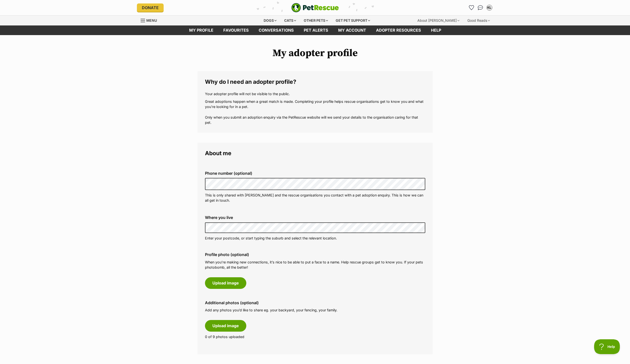  What do you see at coordinates (315, 8) in the screenshot?
I see `a: PetRescue` at bounding box center [315, 8].